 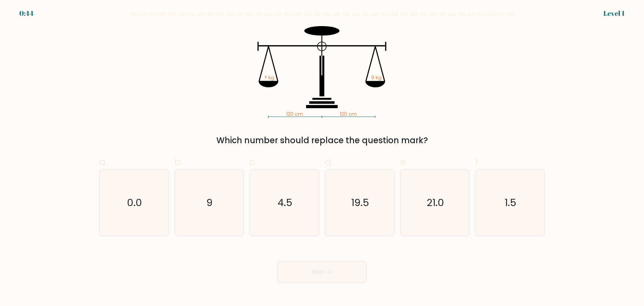 What do you see at coordinates (210, 203) in the screenshot?
I see `text: 9` at bounding box center [210, 203].